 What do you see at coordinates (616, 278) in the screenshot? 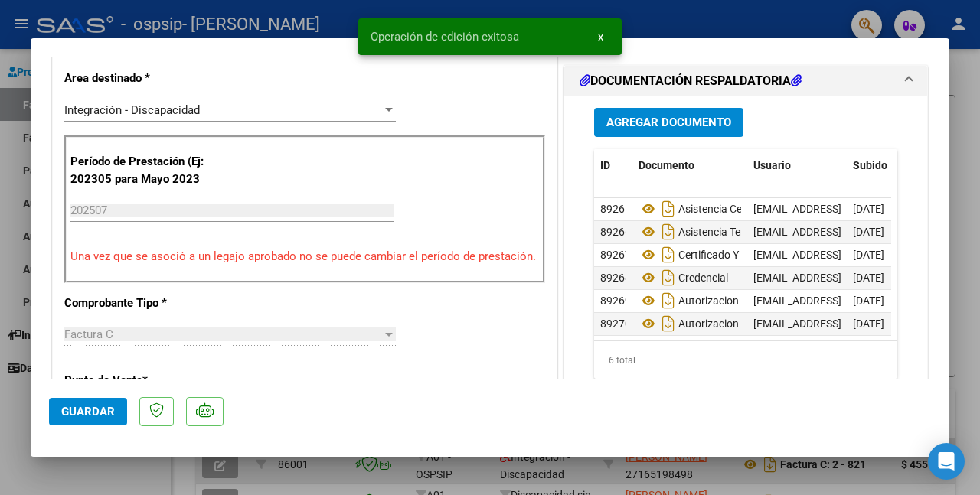
I see `span: 89268` at bounding box center [616, 278].